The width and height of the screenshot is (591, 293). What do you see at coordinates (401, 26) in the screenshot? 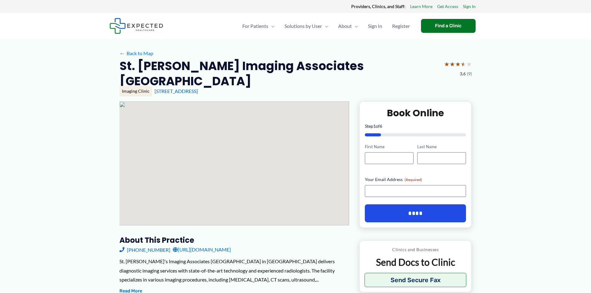
I see `a: Register` at bounding box center [401, 26].